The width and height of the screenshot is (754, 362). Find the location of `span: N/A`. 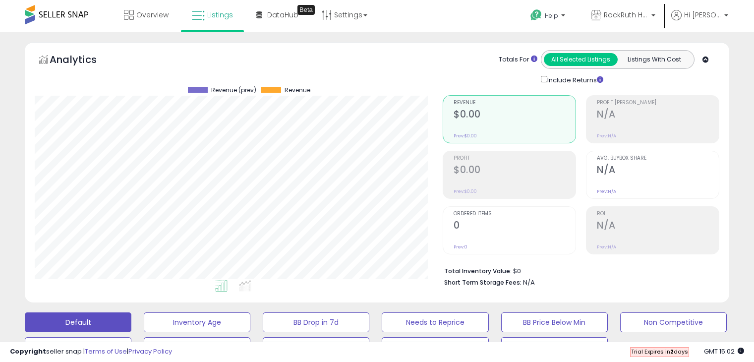

span: N/A is located at coordinates (529, 282).